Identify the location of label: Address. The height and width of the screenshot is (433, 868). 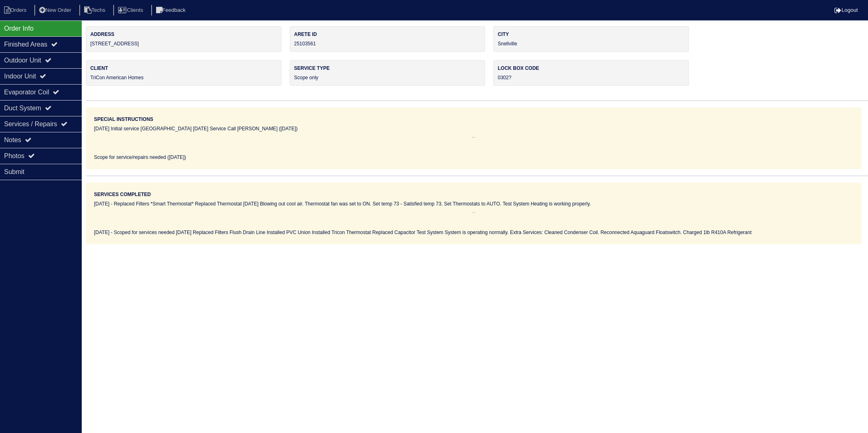
(184, 34).